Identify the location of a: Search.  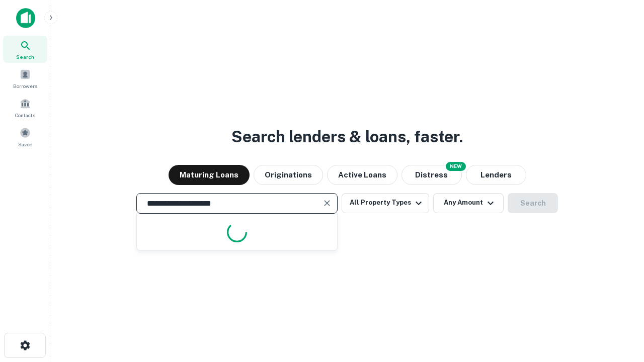
(25, 49).